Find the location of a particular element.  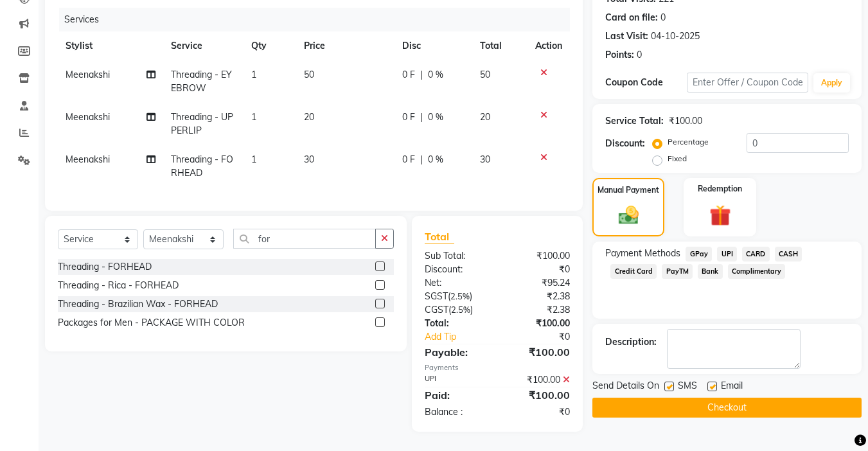

div: Coupon Code is located at coordinates (646, 82).